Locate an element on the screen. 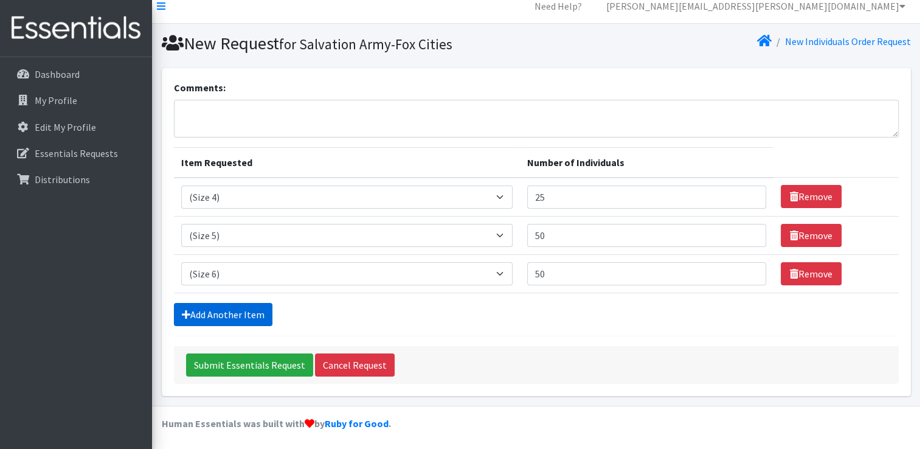  p: Dashboard is located at coordinates (57, 74).